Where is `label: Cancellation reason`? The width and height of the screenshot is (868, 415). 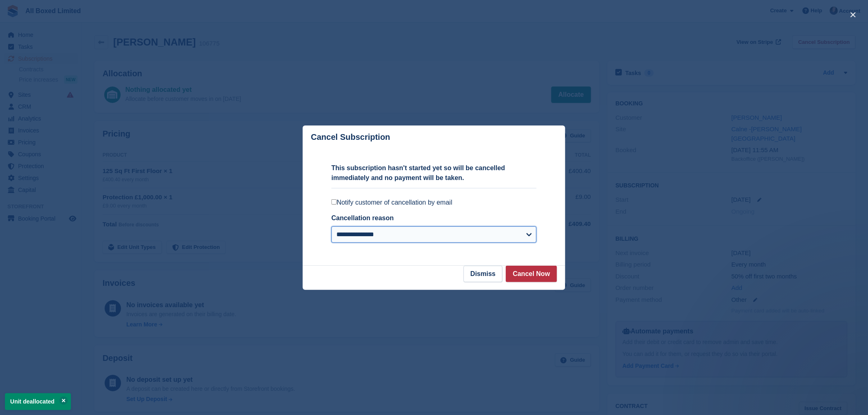
label: Cancellation reason is located at coordinates (363, 218).